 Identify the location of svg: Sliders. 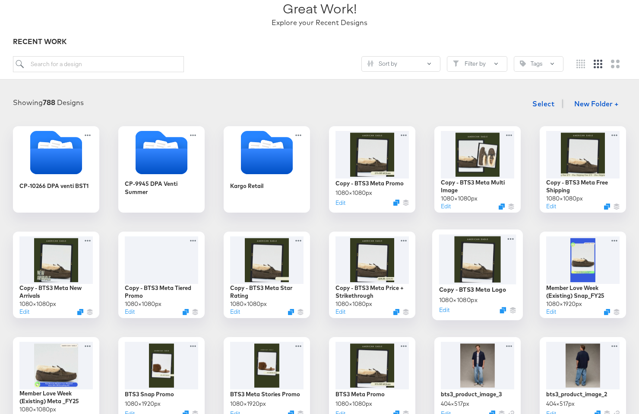
(371, 63).